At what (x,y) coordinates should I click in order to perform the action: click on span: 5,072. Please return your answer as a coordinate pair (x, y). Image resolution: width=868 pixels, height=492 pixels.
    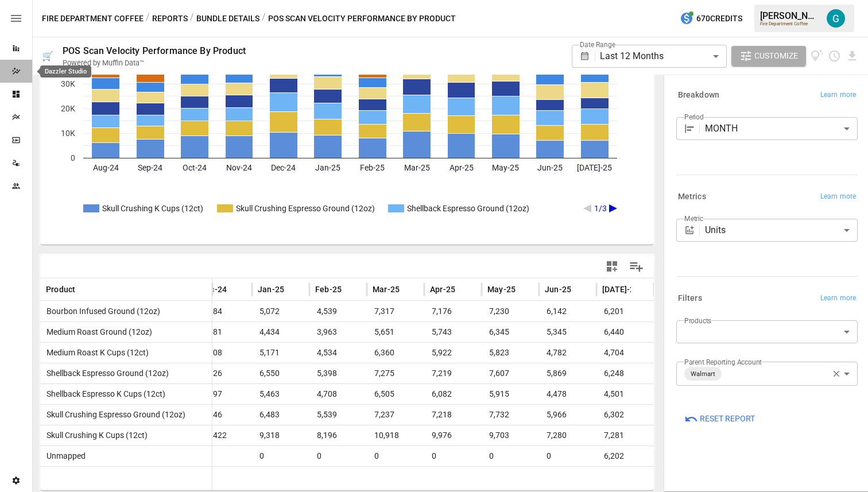
    Looking at the image, I should click on (269, 311).